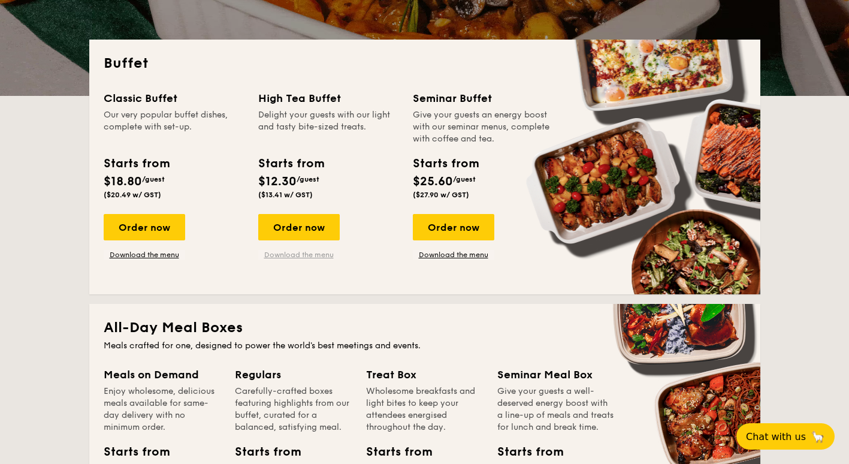  What do you see at coordinates (285, 195) in the screenshot?
I see `span: ($13.41 w/ GST)` at bounding box center [285, 195].